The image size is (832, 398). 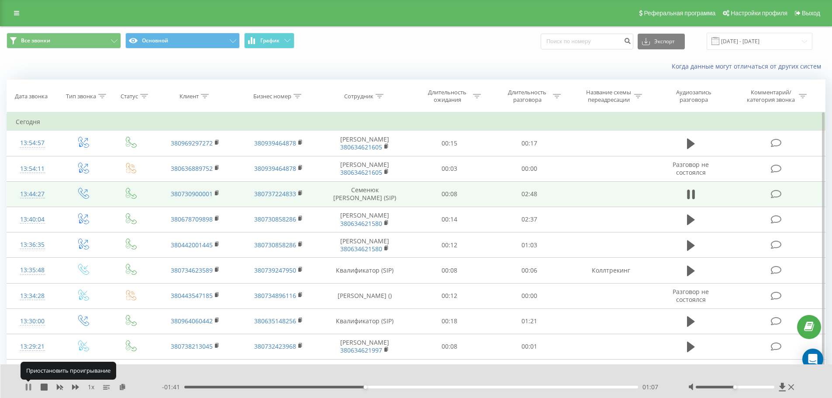 I want to click on a: 380737224833, so click(x=275, y=193).